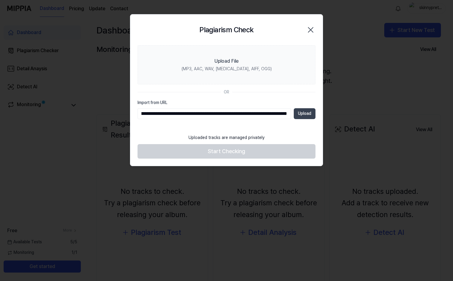 The width and height of the screenshot is (453, 281). Describe the element at coordinates (304, 114) in the screenshot. I see `button: Upload` at that location.